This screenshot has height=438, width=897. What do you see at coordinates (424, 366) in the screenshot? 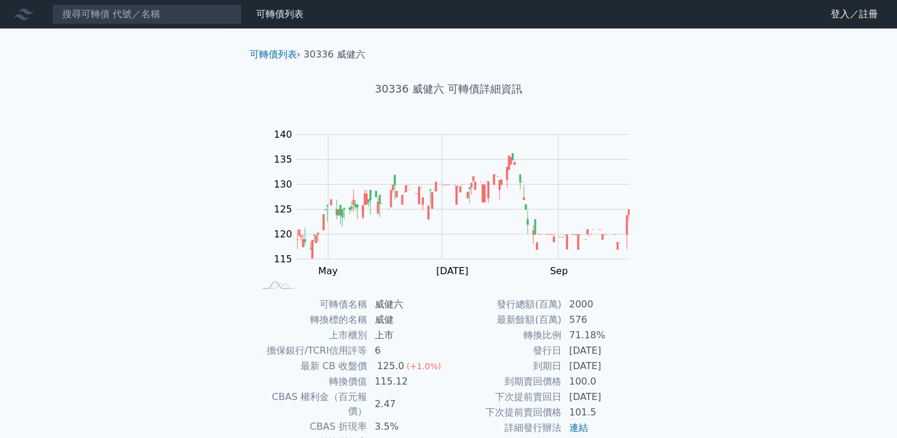
I see `span: (+1.0%)` at bounding box center [424, 366].